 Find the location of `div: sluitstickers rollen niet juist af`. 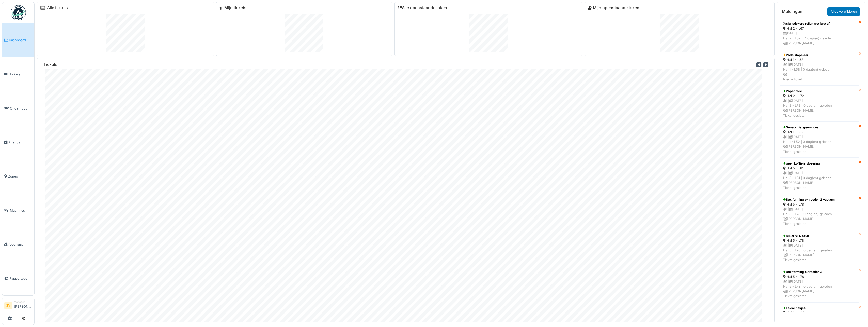

div: sluitstickers rollen niet juist af is located at coordinates (820, 23).